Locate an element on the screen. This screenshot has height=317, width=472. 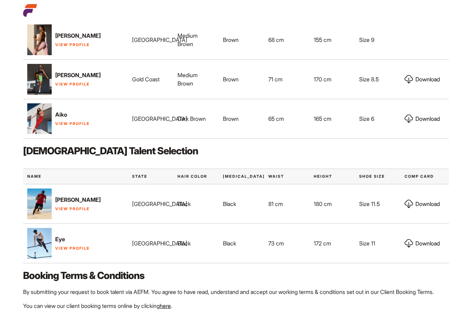
div: Gold Coast is located at coordinates (151, 79).